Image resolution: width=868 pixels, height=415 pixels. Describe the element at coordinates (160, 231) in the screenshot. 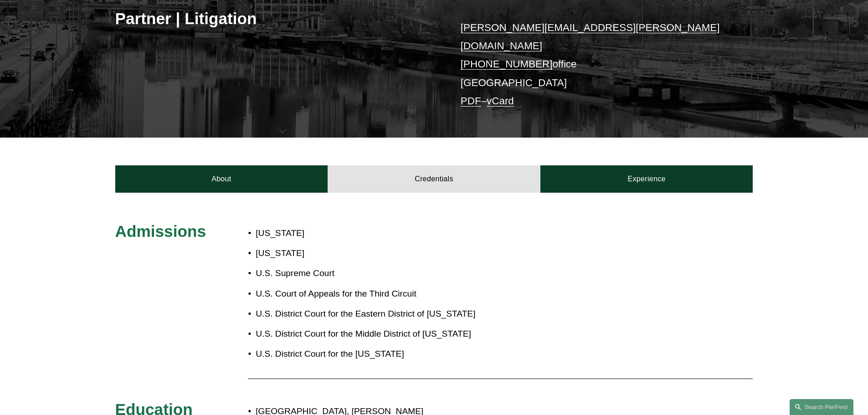

I see `span: Admissions` at that location.